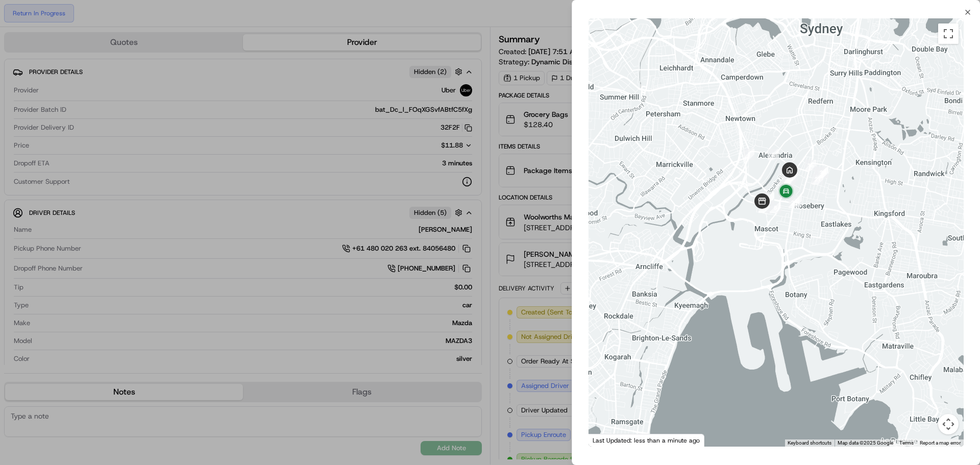 The height and width of the screenshot is (465, 980). What do you see at coordinates (788, 181) in the screenshot?
I see `div: 10` at bounding box center [788, 181].